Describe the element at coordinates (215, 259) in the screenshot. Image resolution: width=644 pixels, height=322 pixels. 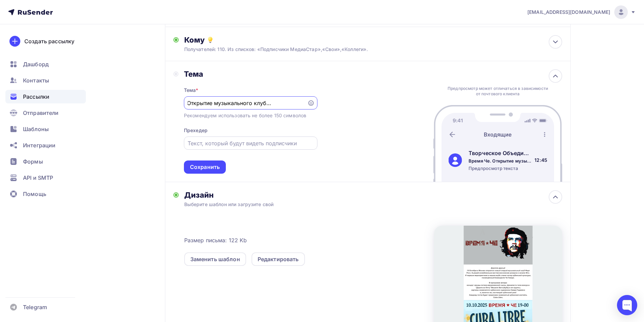
I see `div: Заменить шаблон` at that location.